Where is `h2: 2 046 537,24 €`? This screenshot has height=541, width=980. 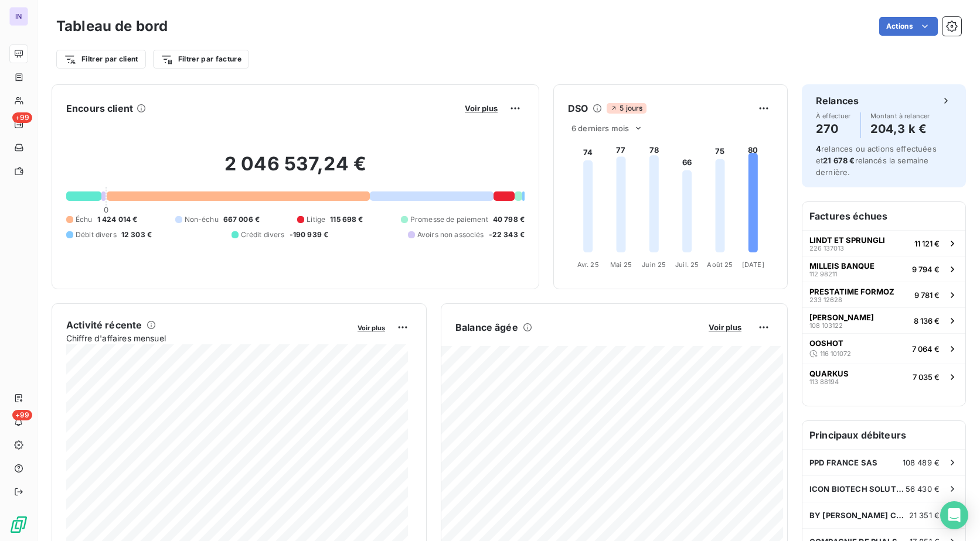
h2: 2 046 537,24 € is located at coordinates (295, 170).